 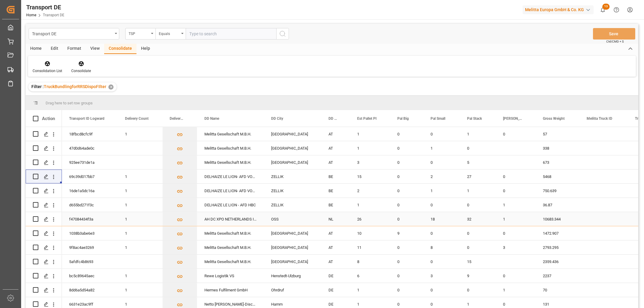 I want to click on div: Henstedt-Ulzburg, so click(x=292, y=276).